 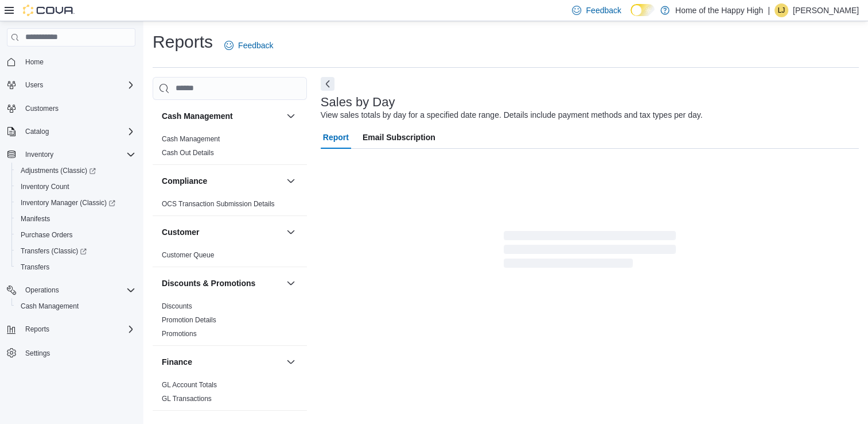 What do you see at coordinates (590, 252) in the screenshot?
I see `span: Loading` at bounding box center [590, 252].